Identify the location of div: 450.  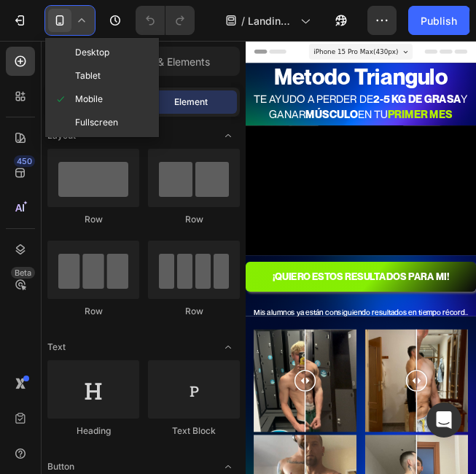
(24, 161).